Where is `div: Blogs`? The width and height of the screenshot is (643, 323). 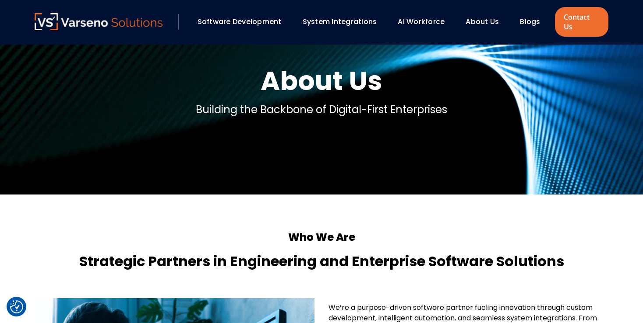
div: Blogs is located at coordinates (534, 22).